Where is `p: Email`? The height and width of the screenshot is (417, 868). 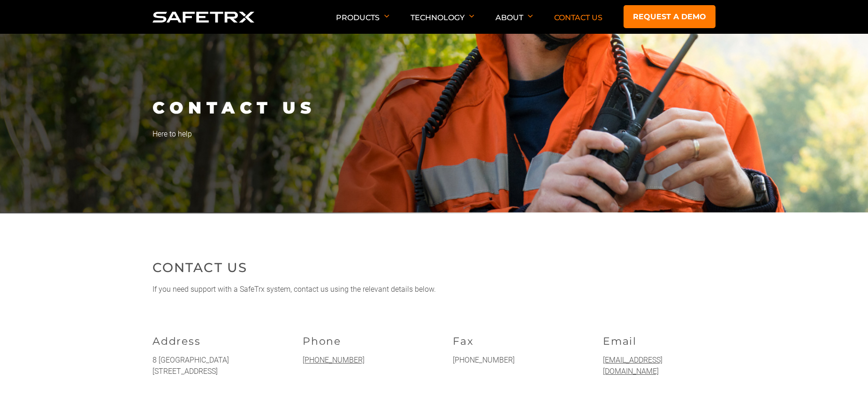
p: Email is located at coordinates (659, 341).